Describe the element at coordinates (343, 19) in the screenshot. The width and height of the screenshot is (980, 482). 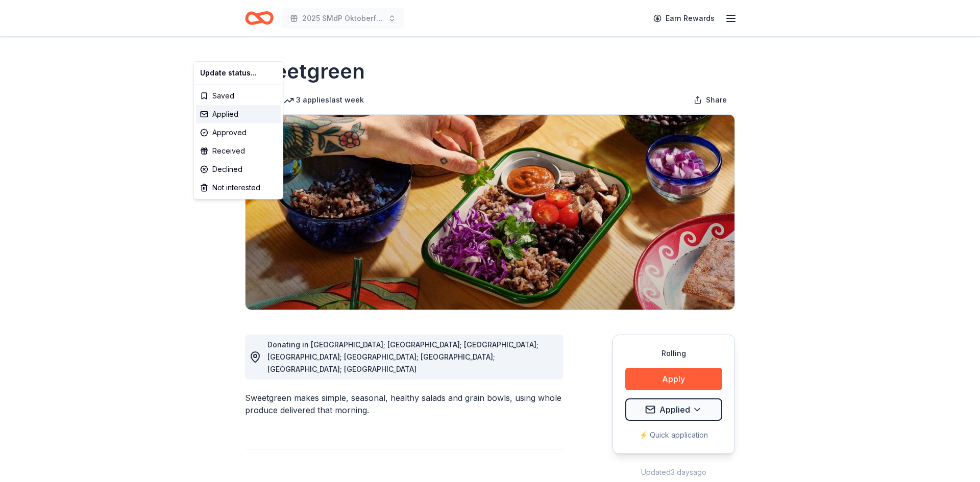
I see `span: 2025 SMdP Oktoberfest` at that location.